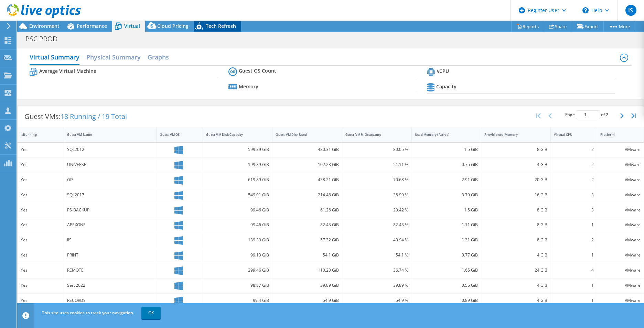  I want to click on div: 20 GiB, so click(516, 180).